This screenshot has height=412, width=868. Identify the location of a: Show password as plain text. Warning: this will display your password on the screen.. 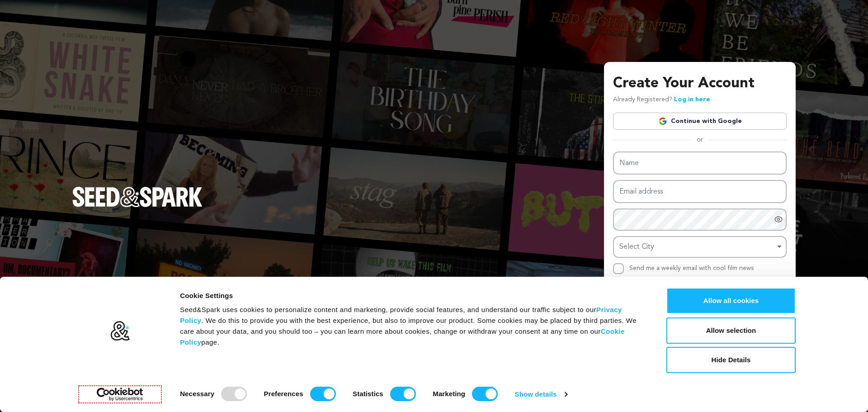
(778, 219).